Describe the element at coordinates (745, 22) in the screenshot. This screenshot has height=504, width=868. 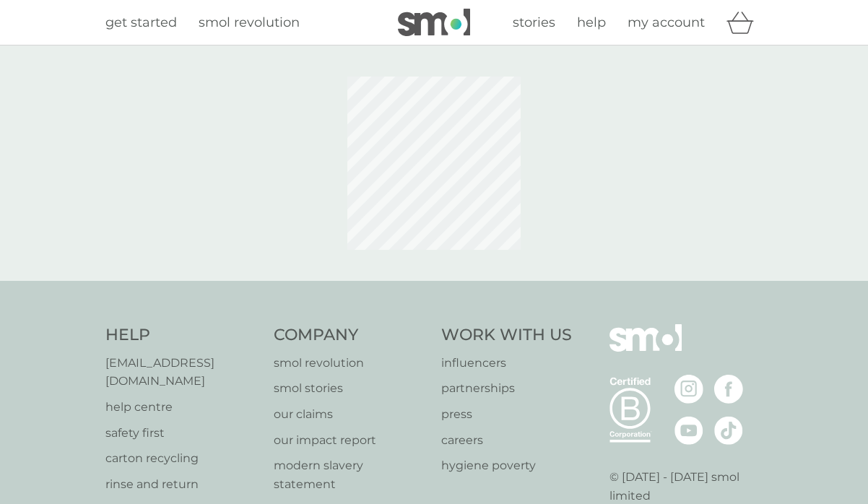
I see `div: basket` at that location.